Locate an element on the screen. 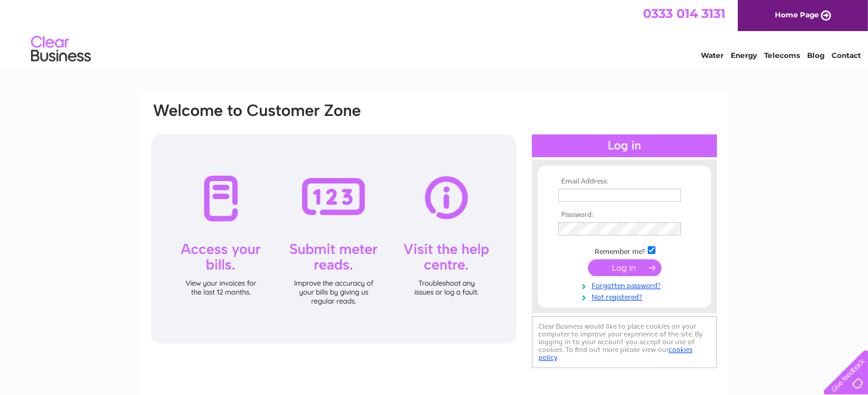 This screenshot has width=868, height=395. td: Remember me? is located at coordinates (624, 250).